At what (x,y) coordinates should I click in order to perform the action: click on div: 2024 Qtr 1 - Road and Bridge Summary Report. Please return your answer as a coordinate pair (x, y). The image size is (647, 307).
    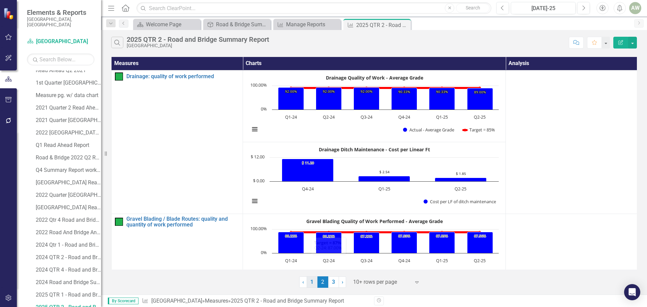
    Looking at the image, I should click on (68, 245).